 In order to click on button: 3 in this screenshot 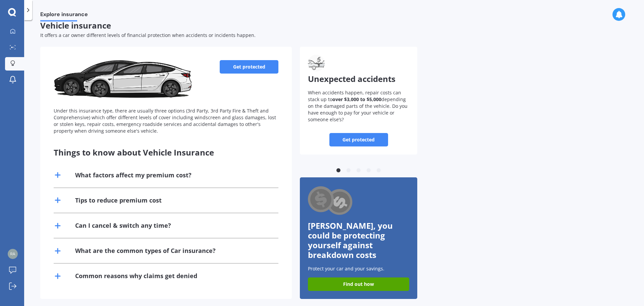, I will do `click(358, 170)`.